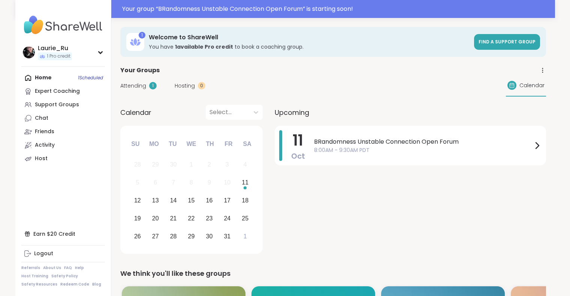 This screenshot has height=296, width=570. I want to click on span: Your Groups, so click(140, 70).